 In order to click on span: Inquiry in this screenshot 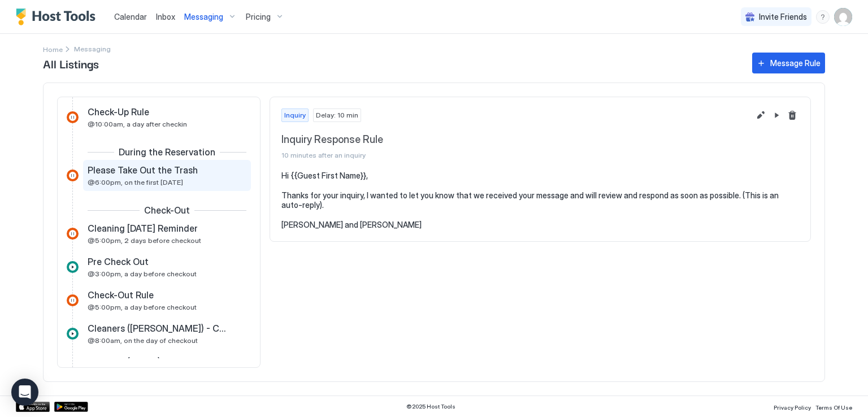, I will do `click(295, 115)`.